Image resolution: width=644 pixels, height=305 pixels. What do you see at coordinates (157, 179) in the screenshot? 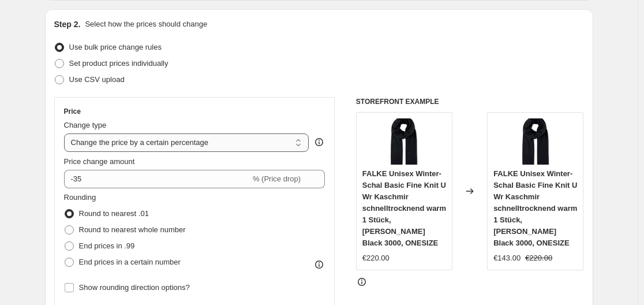
I see `input: -15` at bounding box center [157, 179].